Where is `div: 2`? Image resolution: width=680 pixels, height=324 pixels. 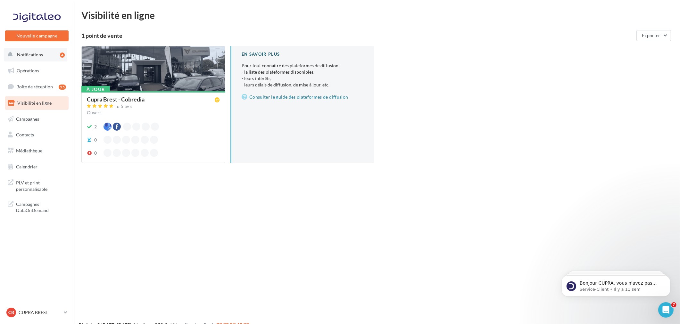 div: 2 is located at coordinates (96, 127).